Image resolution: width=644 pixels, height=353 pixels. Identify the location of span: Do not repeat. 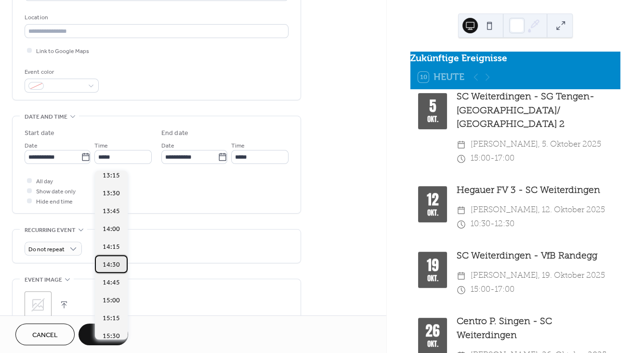
(46, 249).